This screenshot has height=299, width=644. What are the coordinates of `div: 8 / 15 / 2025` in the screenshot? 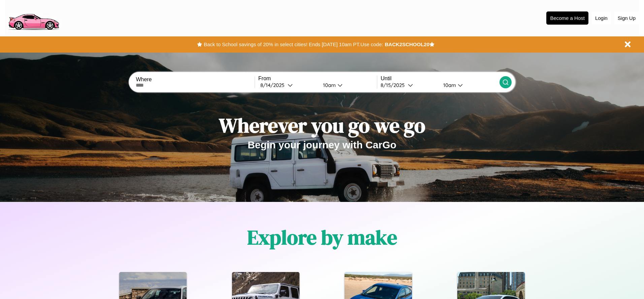 It's located at (394, 85).